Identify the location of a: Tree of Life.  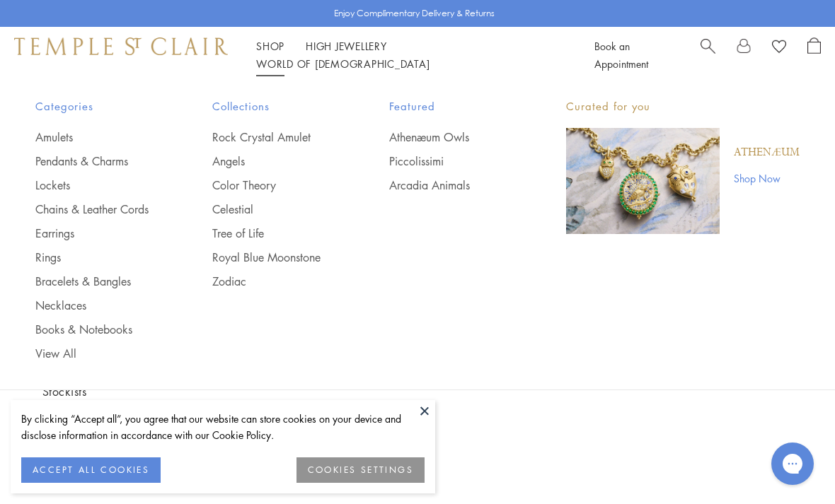
(272, 233).